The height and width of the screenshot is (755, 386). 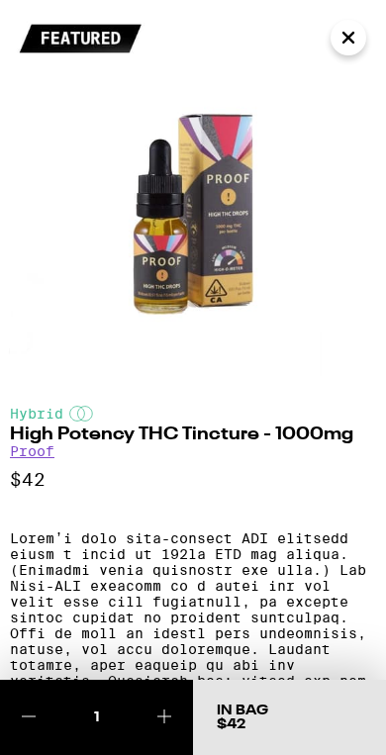 I want to click on button: Close, so click(x=348, y=38).